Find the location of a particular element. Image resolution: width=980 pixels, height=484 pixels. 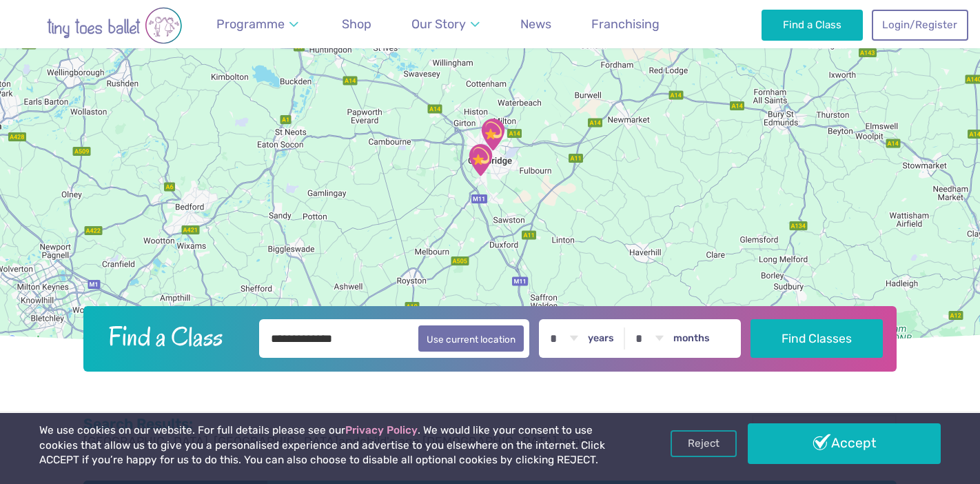

img: Google is located at coordinates (26, 341).